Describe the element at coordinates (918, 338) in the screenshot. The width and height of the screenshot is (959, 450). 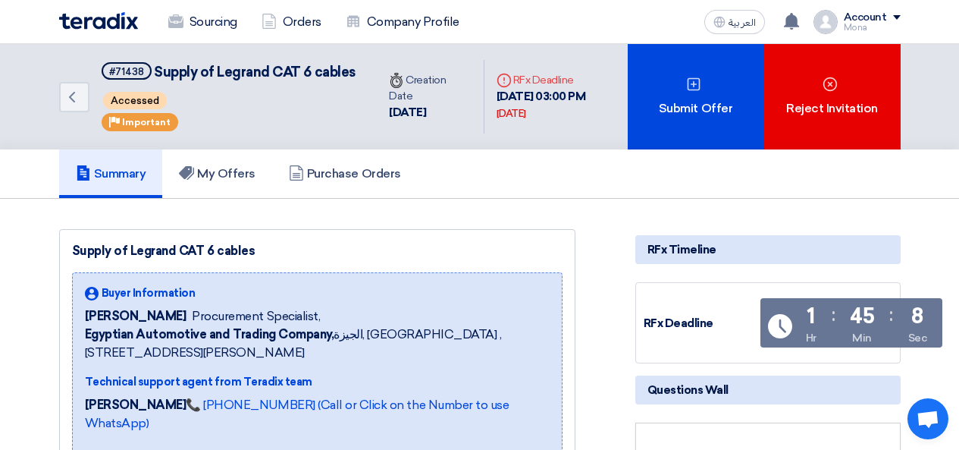
I see `div: Sec` at that location.